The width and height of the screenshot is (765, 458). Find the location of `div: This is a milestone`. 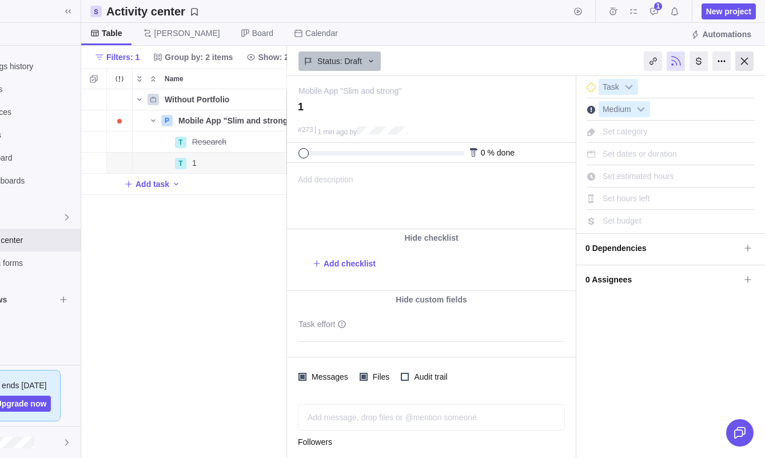

div: This is a milestone is located at coordinates (591, 87).